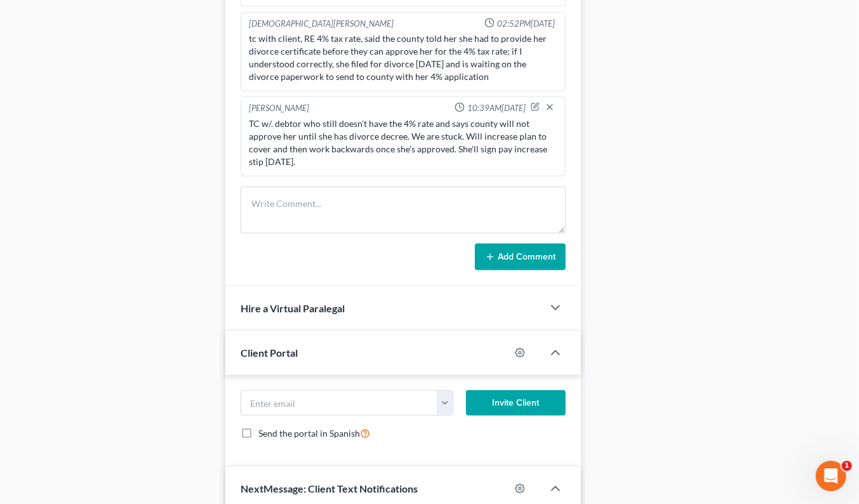 This screenshot has height=504, width=859. Describe the element at coordinates (403, 143) in the screenshot. I see `div: TC w/. debtor who still doesn't have the 4% rate and says county will not approve her until she h...` at that location.